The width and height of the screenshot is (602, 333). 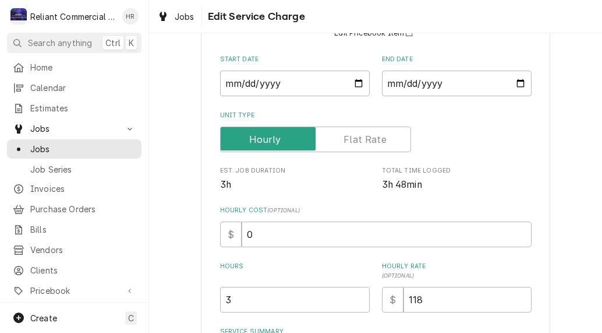 I want to click on span: C, so click(x=131, y=317).